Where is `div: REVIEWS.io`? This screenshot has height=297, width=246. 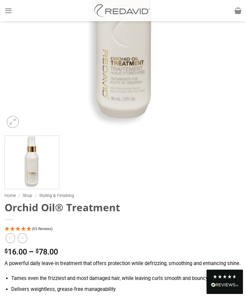 div: REVIEWS.io is located at coordinates (225, 285).